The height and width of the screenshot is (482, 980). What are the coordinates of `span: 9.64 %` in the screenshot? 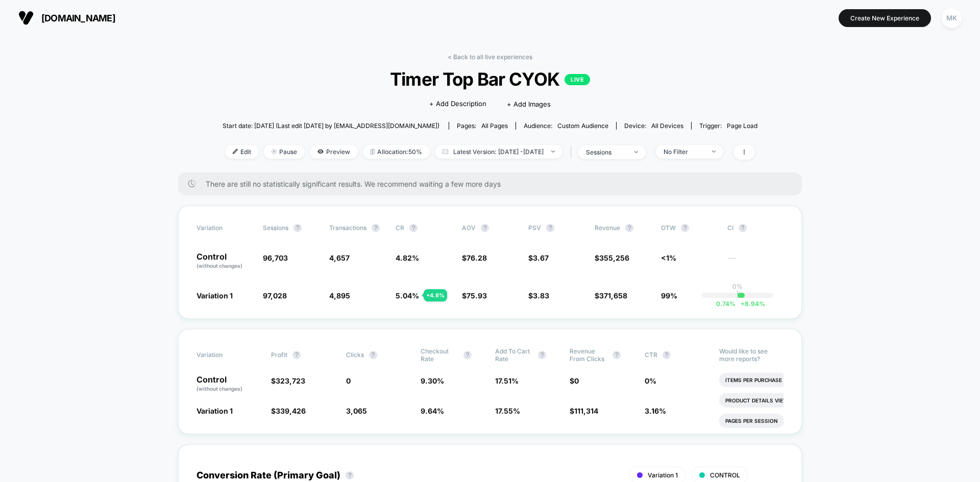 It's located at (432, 411).